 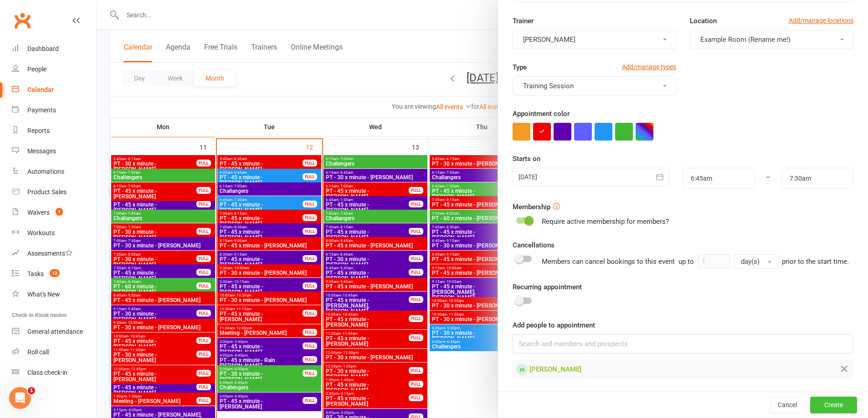 I want to click on label: Appointment color, so click(x=541, y=114).